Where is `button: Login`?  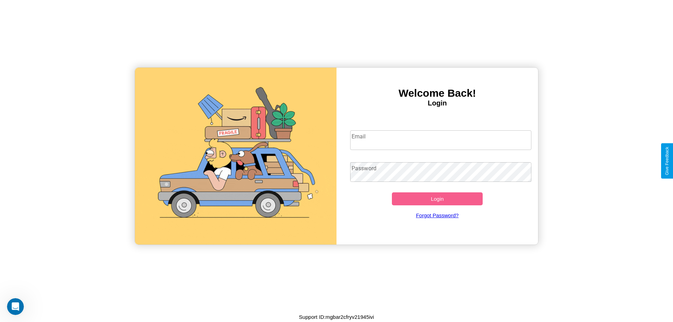 button: Login is located at coordinates (437, 199).